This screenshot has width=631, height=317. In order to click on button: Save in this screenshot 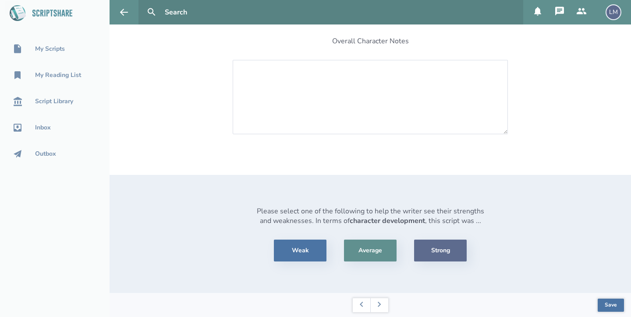, I will do `click(610, 306)`.